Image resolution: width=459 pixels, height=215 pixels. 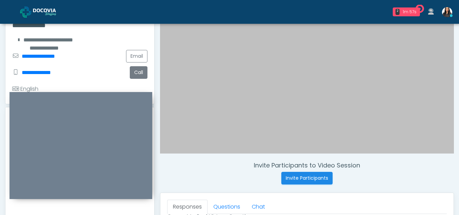 I want to click on div: English, so click(x=25, y=89).